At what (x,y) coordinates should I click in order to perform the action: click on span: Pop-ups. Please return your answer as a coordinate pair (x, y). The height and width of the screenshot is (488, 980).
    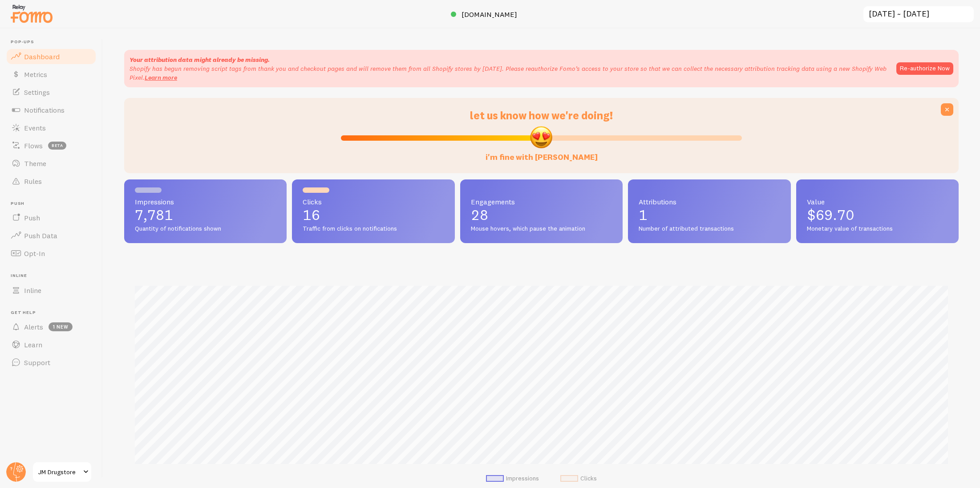
    Looking at the image, I should click on (54, 42).